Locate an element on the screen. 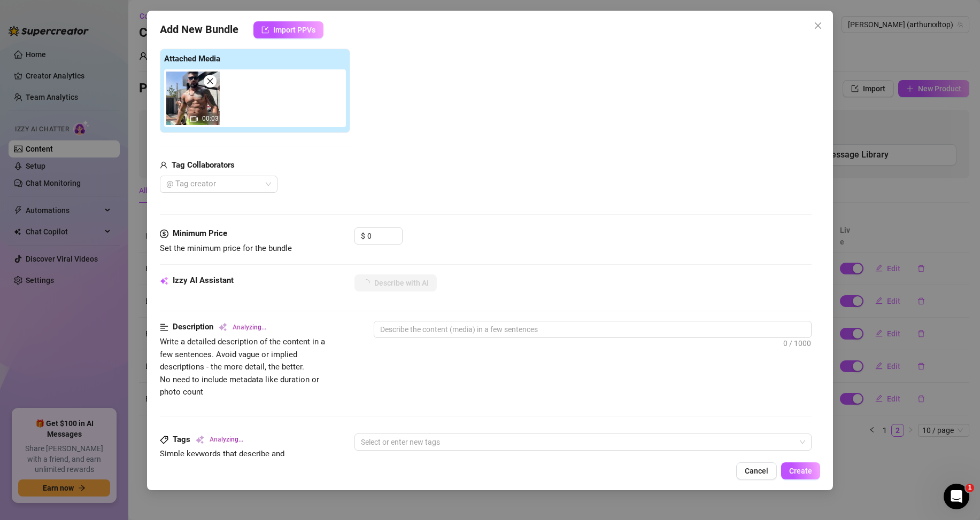 The image size is (980, 520). span: Write a detailed description of the content in a few sentences. Avoid vague or implied descriptio... is located at coordinates (242, 367).